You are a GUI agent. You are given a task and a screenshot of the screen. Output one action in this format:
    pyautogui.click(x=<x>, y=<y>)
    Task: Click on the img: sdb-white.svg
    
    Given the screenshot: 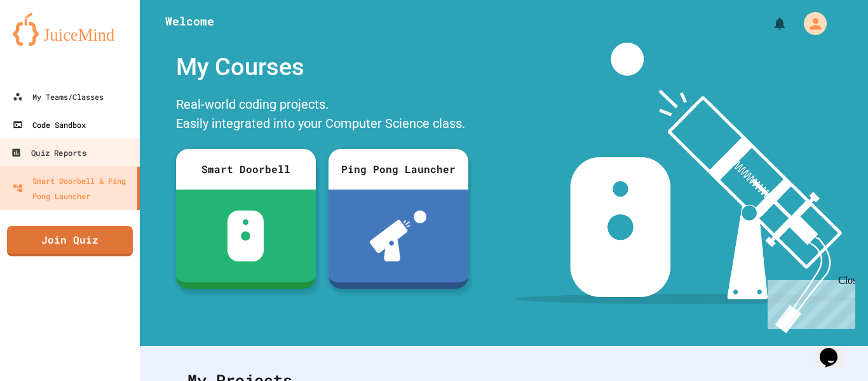 What is the action you would take?
    pyautogui.click(x=245, y=236)
    